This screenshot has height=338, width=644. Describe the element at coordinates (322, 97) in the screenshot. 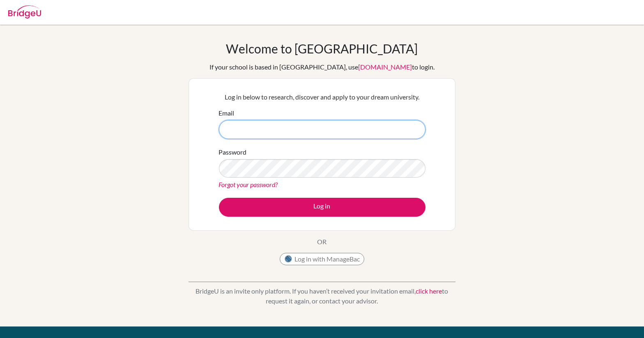

I see `p: Log in below to research, discover and apply to your dream university.` at that location.